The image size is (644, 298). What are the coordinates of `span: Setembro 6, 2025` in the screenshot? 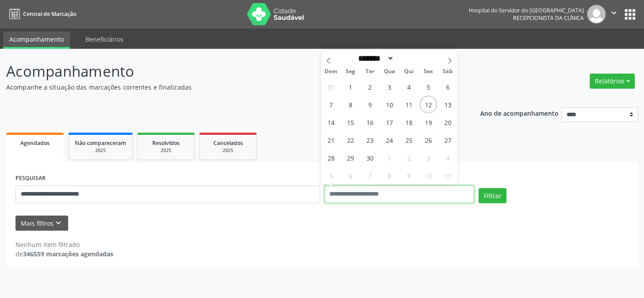 It's located at (447, 86).